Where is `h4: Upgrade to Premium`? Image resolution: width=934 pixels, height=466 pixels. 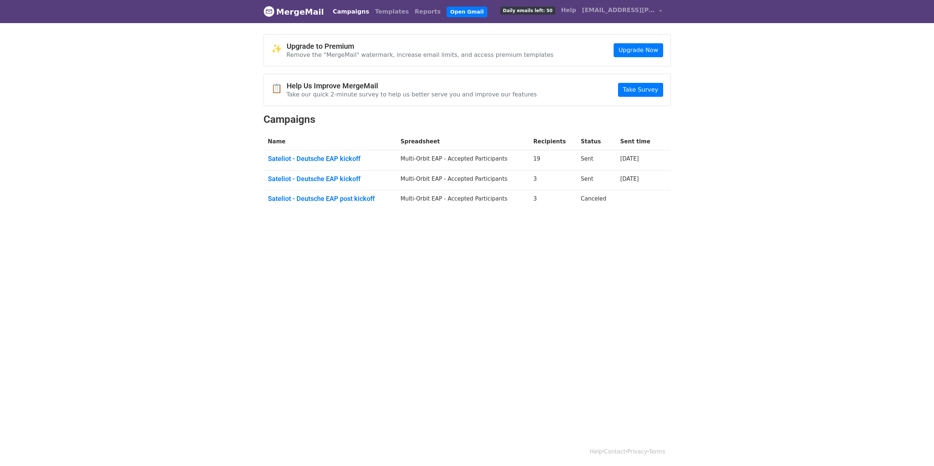
h4: Upgrade to Premium is located at coordinates (420, 46).